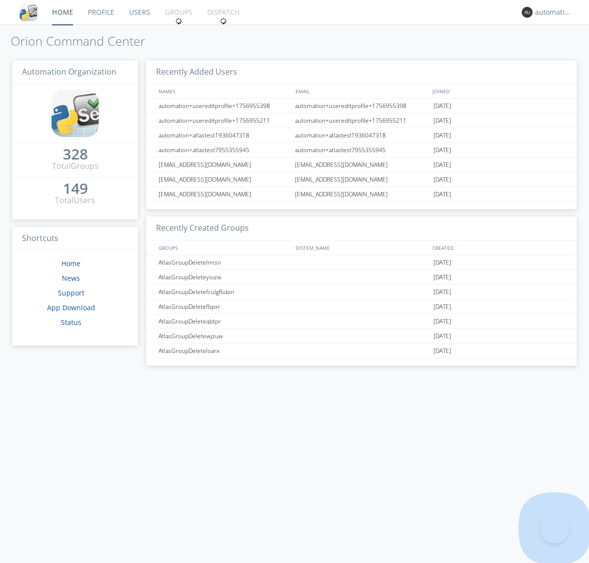 The width and height of the screenshot is (589, 563). Describe the element at coordinates (499, 91) in the screenshot. I see `div: JOINED` at that location.